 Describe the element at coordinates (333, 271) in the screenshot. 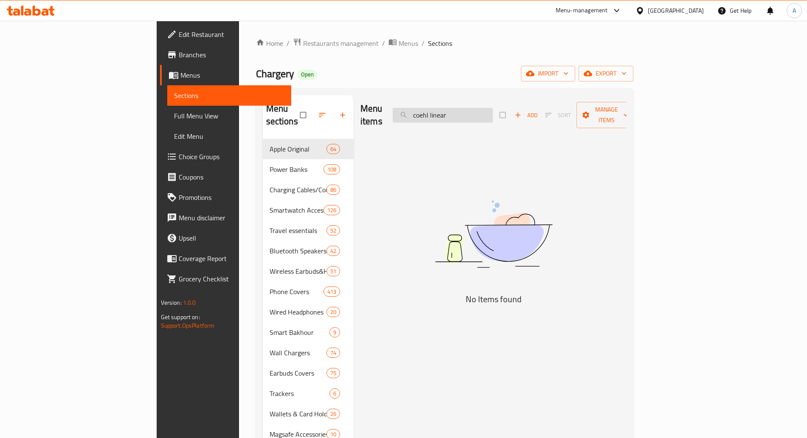

I see `span: 51` at that location.